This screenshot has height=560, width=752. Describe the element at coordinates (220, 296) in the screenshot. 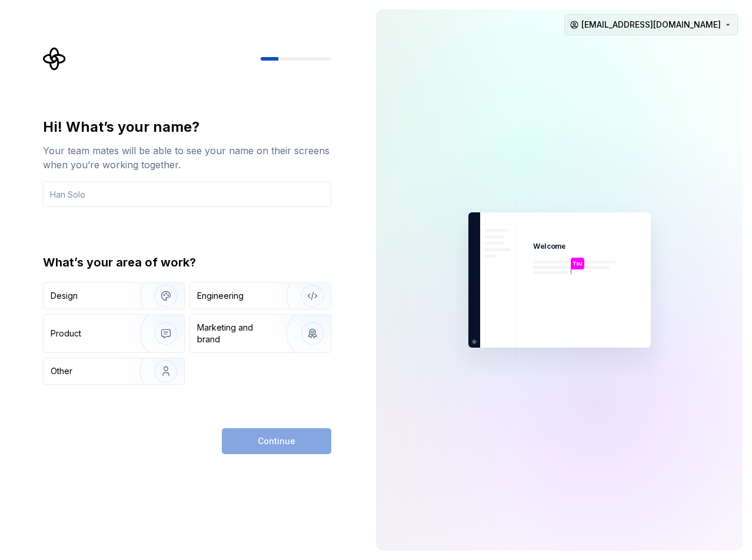

I see `div: Engineering` at that location.